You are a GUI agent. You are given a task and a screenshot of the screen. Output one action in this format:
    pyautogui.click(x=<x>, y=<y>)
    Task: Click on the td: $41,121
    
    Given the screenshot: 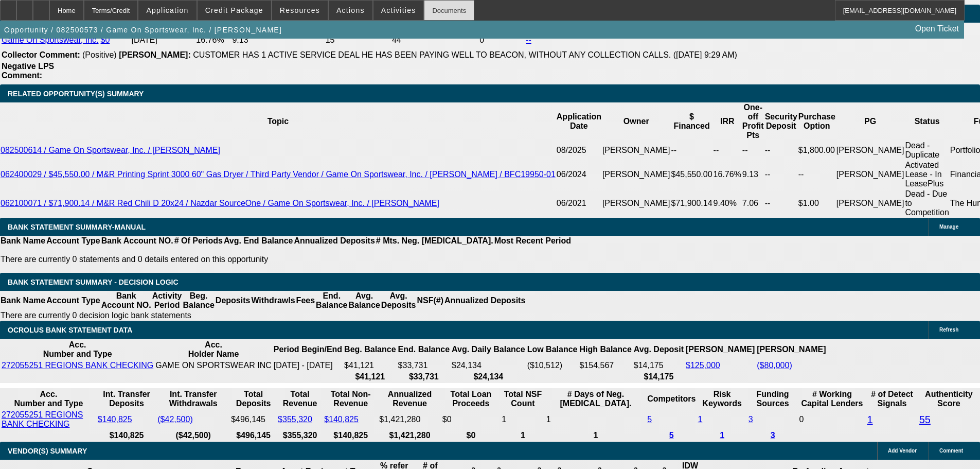 What is the action you would take?
    pyautogui.click(x=370, y=365)
    